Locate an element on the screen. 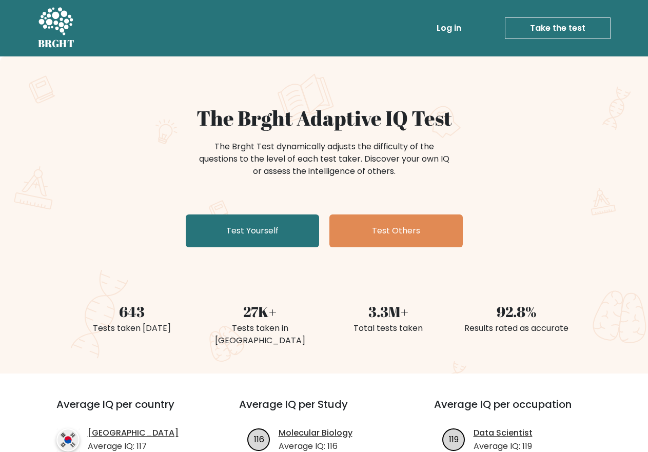 This screenshot has height=452, width=648. div: 27K+ is located at coordinates (260, 312).